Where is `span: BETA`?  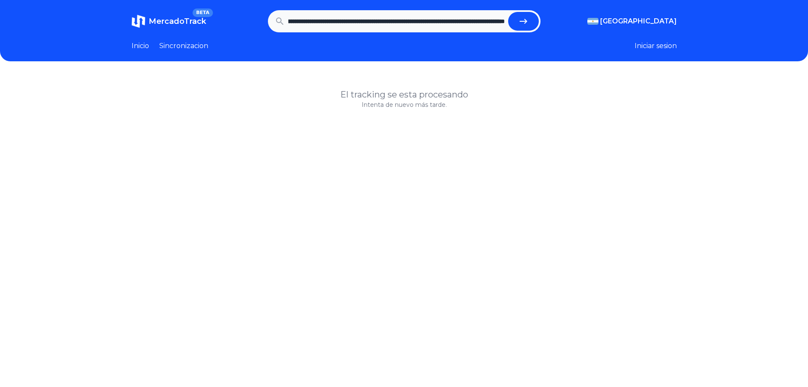 span: BETA is located at coordinates (202, 13).